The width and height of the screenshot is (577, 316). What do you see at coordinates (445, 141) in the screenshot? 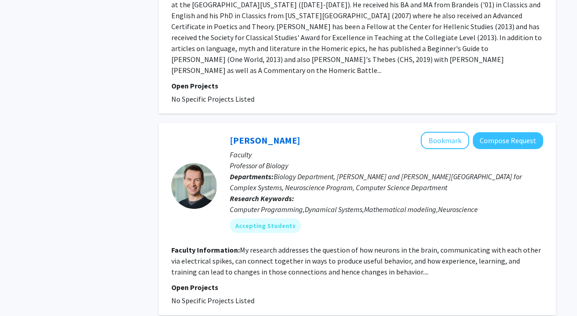
I see `button: Add Paul Miller to Bookmarks` at bounding box center [445, 141].